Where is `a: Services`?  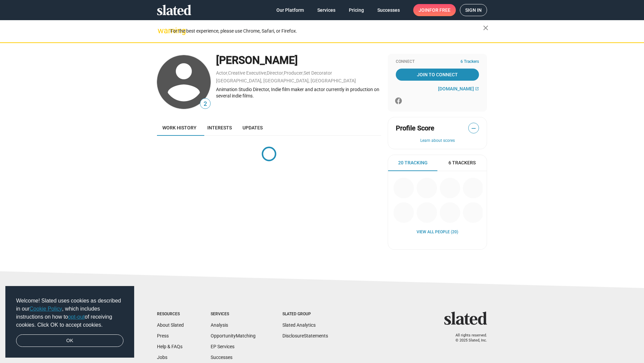
a: Services is located at coordinates (327, 10).